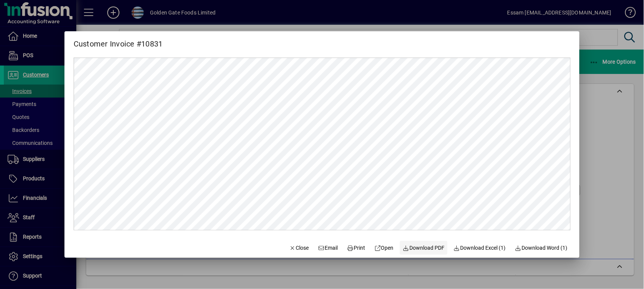 This screenshot has width=644, height=289. Describe the element at coordinates (356, 249) in the screenshot. I see `button: Print` at that location.